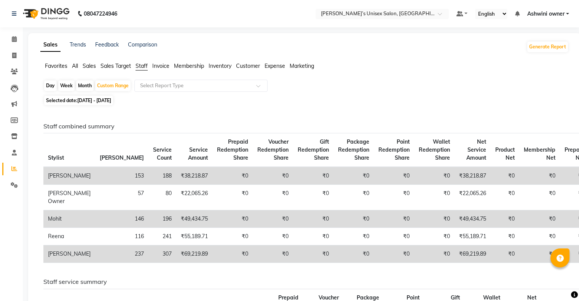 The height and width of the screenshot is (301, 579). I want to click on span: Gift Redemption Share, so click(313, 149).